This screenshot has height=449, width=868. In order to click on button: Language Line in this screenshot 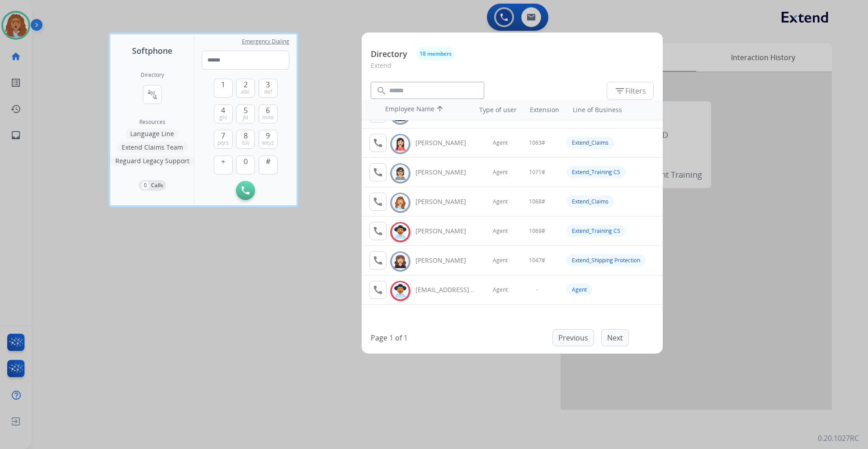, I will do `click(152, 134)`.